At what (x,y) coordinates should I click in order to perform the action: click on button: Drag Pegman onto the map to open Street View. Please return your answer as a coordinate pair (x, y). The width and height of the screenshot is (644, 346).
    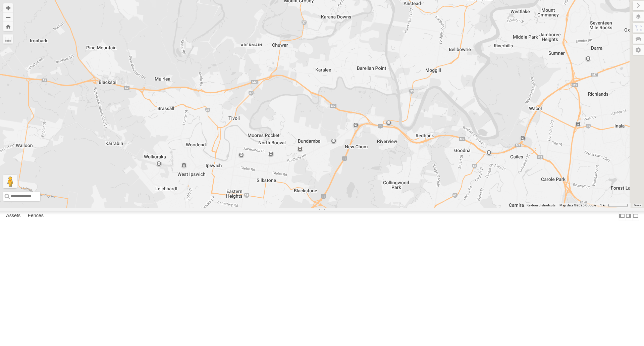
    Looking at the image, I should click on (10, 182).